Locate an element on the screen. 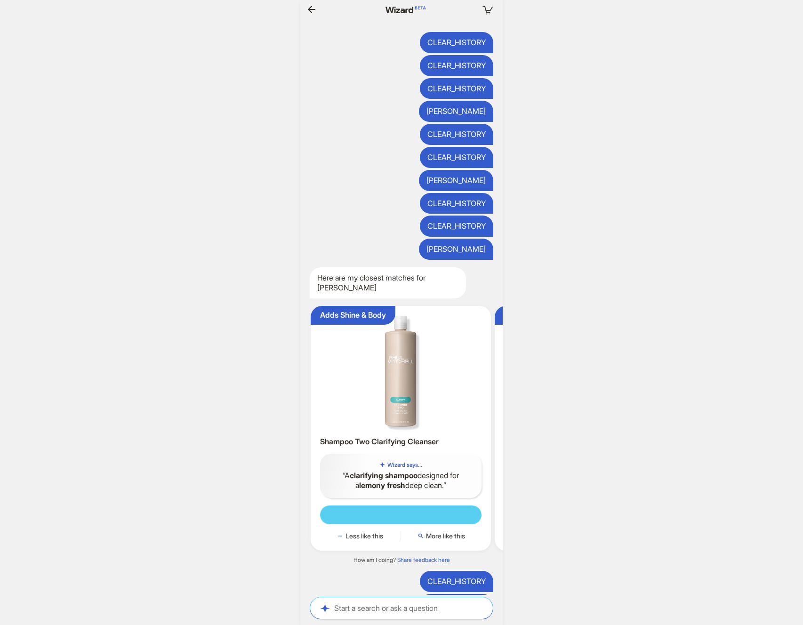  img: Shampoo Two Clarifying Cleanser is located at coordinates (401, 372).